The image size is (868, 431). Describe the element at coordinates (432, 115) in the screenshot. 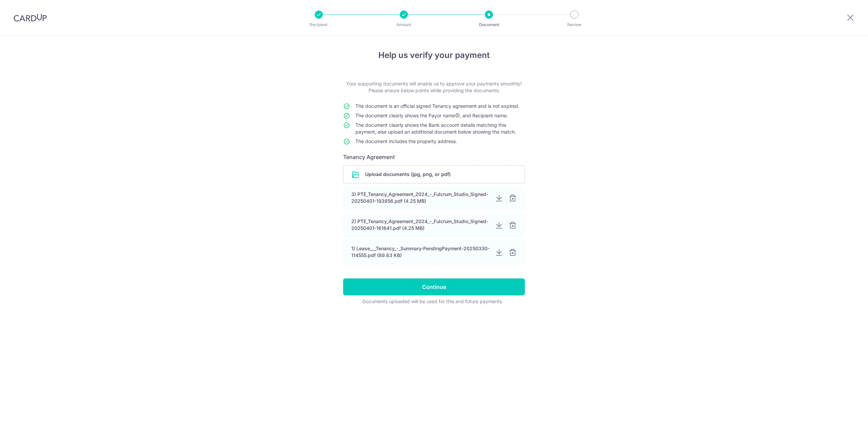

I see `span: The document clearly shows the Payor name , and Recipient name.` at that location.